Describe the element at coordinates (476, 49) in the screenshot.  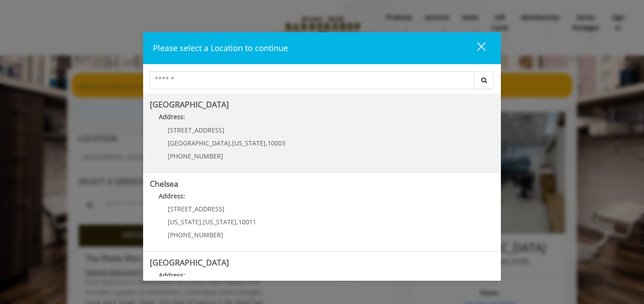
I see `div: close dialog` at that location.